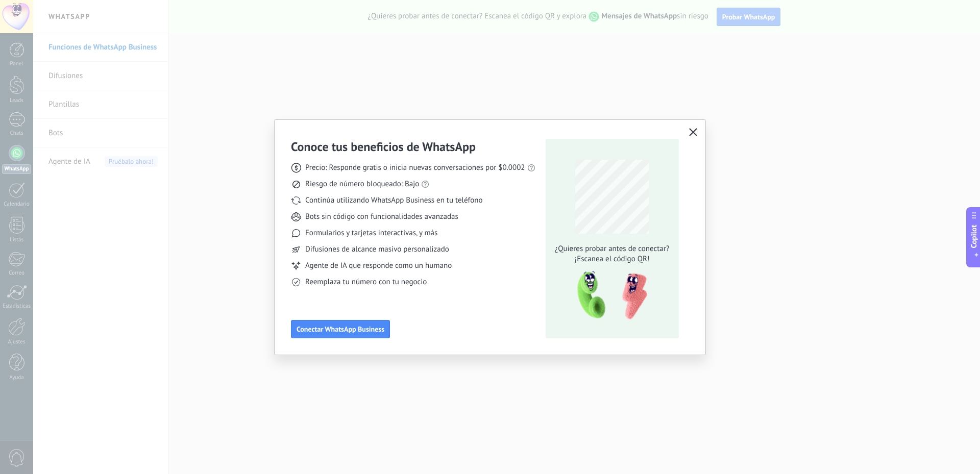  Describe the element at coordinates (612, 259) in the screenshot. I see `span: ¡Escanea el código QR!` at that location.